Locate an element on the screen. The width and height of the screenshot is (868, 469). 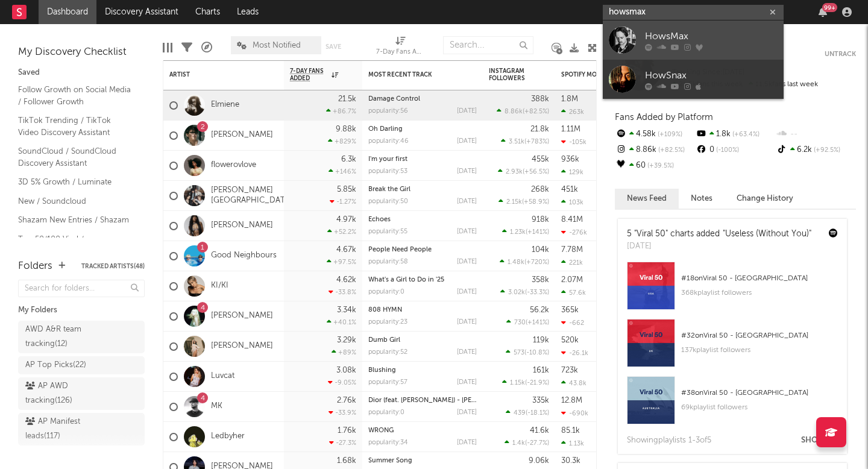
button: Untrack is located at coordinates (841, 54).